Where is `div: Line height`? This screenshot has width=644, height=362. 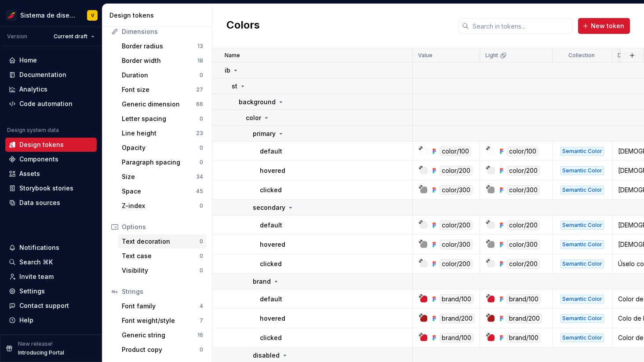
div: Line height is located at coordinates (159, 133).